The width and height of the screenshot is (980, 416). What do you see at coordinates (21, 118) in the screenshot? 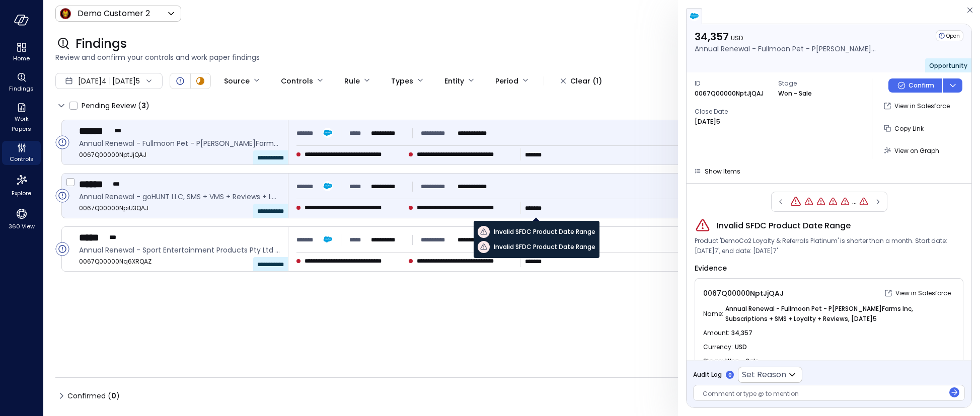
I see `div: Work Papers` at bounding box center [21, 118].